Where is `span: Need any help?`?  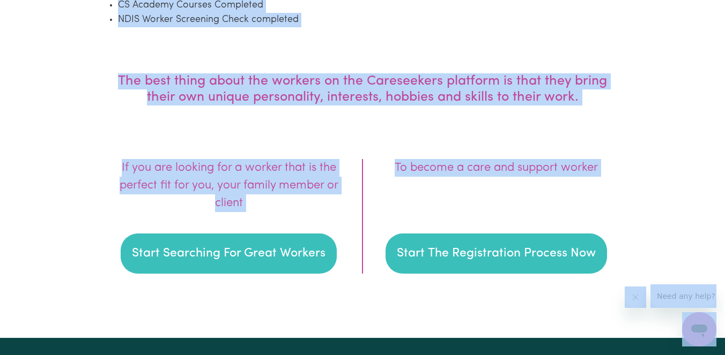 span: Need any help? is located at coordinates (35, 12).